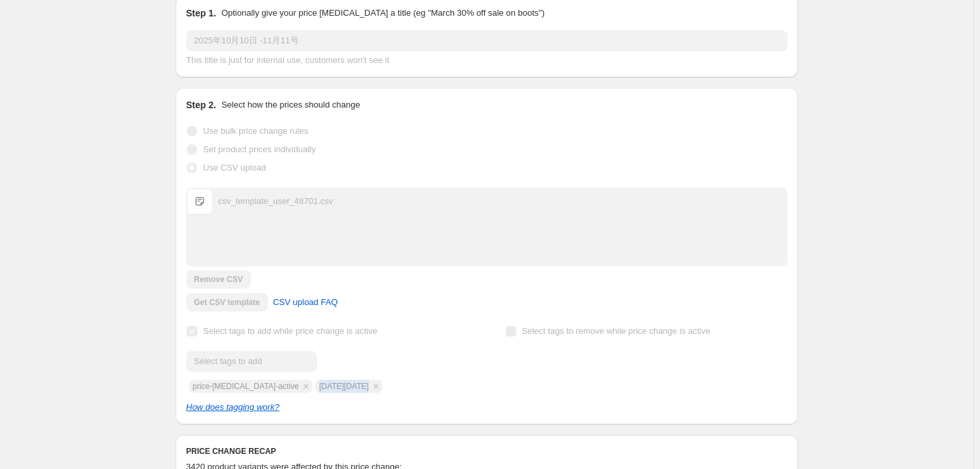 The image size is (980, 469). What do you see at coordinates (487, 451) in the screenshot?
I see `h6: PRICE CHANGE RECAP` at bounding box center [487, 451].